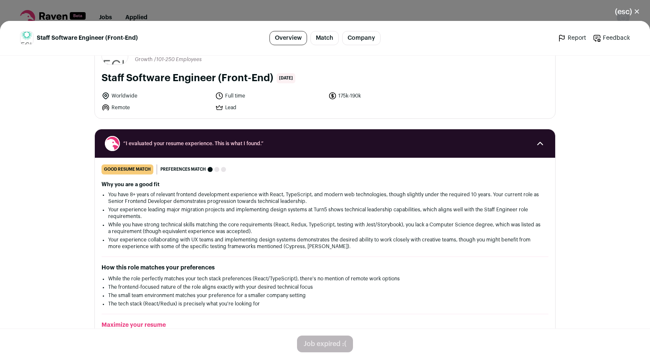 The height and width of the screenshot is (359, 650). Describe the element at coordinates (628, 12) in the screenshot. I see `button: Close modal` at that location.